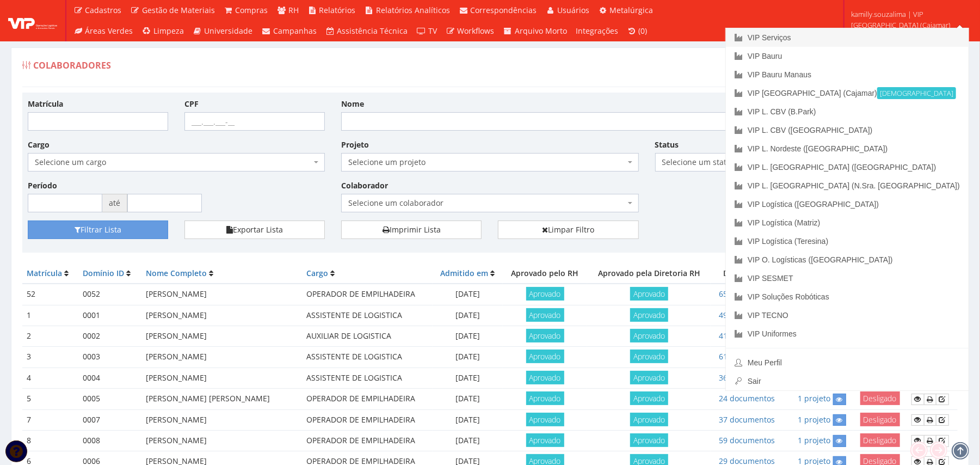  What do you see at coordinates (847, 296) in the screenshot?
I see `a: VIP Soluções Robóticas` at bounding box center [847, 296].